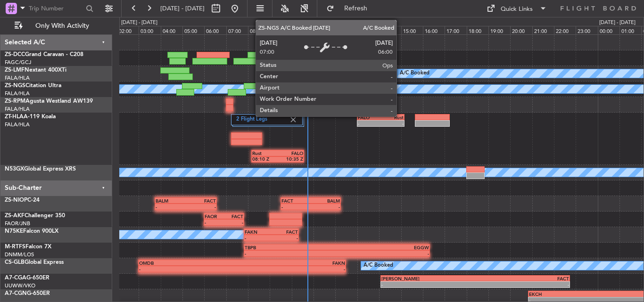 Image resolution: width=644 pixels, height=302 pixels. Describe the element at coordinates (40, 169) in the screenshot. I see `a: N53GXGlobal Express XRS` at that location.